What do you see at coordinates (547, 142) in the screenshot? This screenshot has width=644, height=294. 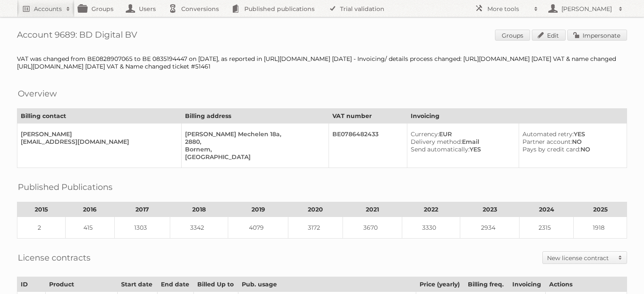 I see `span: Partner account:` at bounding box center [547, 142].